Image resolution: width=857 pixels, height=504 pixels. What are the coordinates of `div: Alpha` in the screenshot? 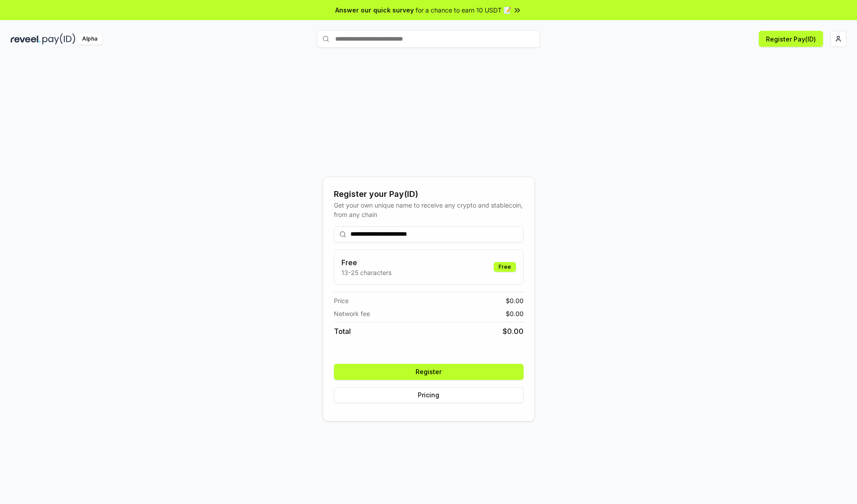 It's located at (90, 39).